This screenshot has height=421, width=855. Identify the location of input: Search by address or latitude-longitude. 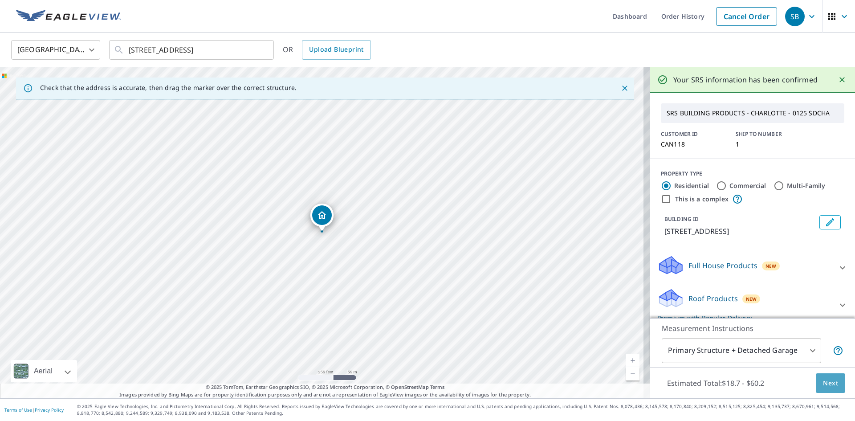
(192, 50).